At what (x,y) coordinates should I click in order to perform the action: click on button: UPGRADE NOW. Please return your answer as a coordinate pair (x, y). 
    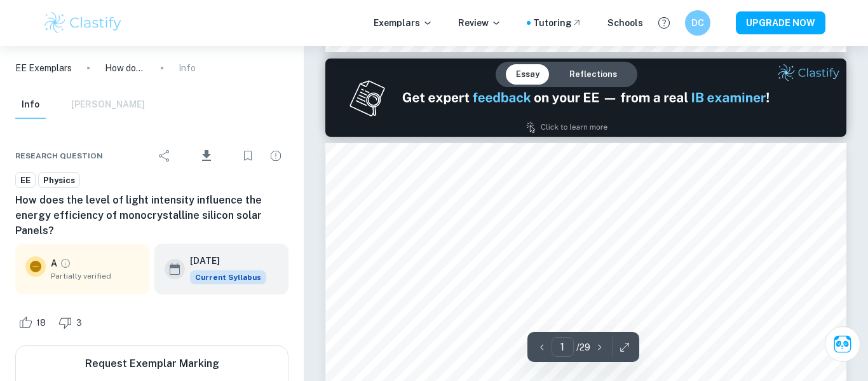
    Looking at the image, I should click on (780, 23).